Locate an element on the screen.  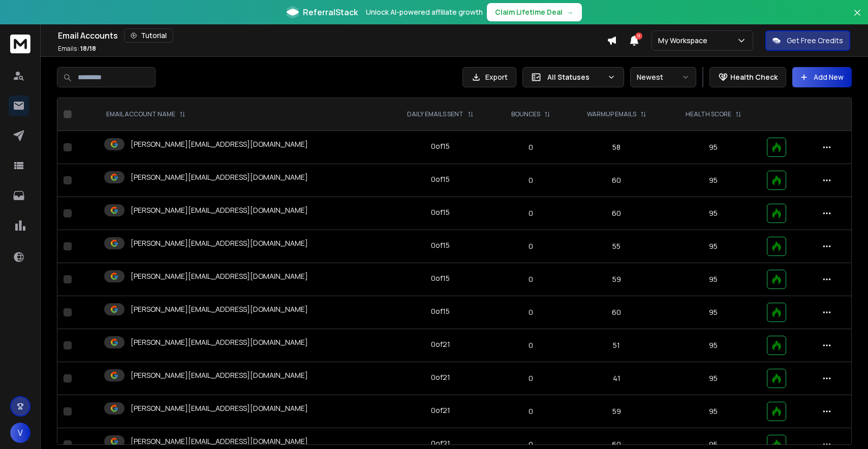
button: V is located at coordinates (20, 433).